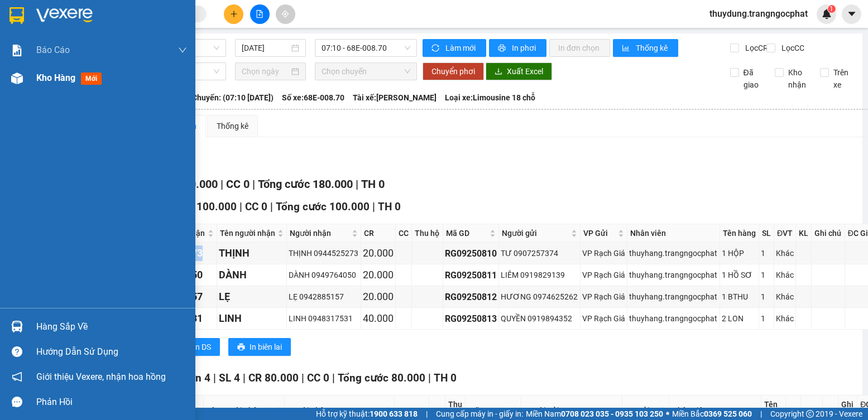 This screenshot has width=868, height=420. I want to click on div: RG09250813, so click(470, 318).